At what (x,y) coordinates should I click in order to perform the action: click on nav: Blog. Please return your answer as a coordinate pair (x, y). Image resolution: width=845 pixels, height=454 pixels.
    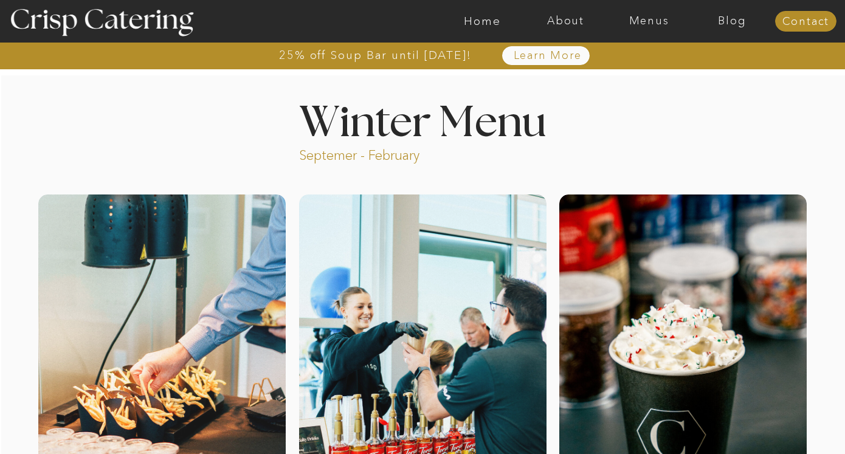
    Looking at the image, I should click on (732, 21).